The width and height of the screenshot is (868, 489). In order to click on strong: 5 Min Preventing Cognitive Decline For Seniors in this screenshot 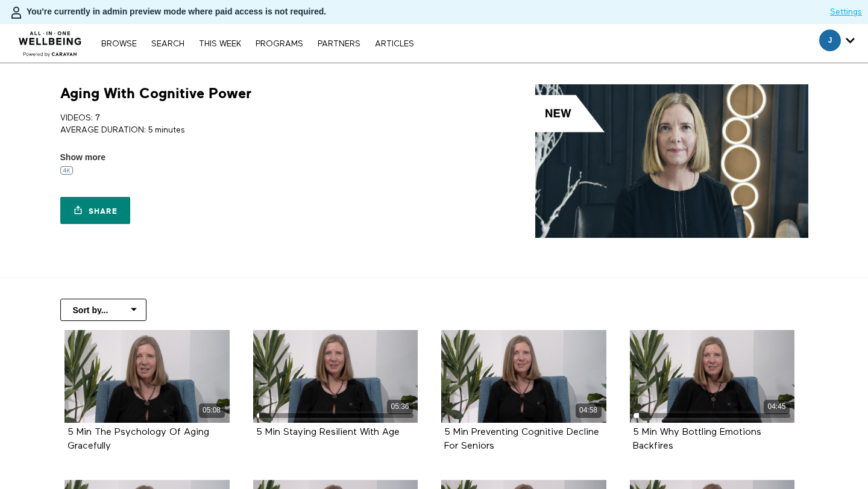, I will do `click(521, 439)`.